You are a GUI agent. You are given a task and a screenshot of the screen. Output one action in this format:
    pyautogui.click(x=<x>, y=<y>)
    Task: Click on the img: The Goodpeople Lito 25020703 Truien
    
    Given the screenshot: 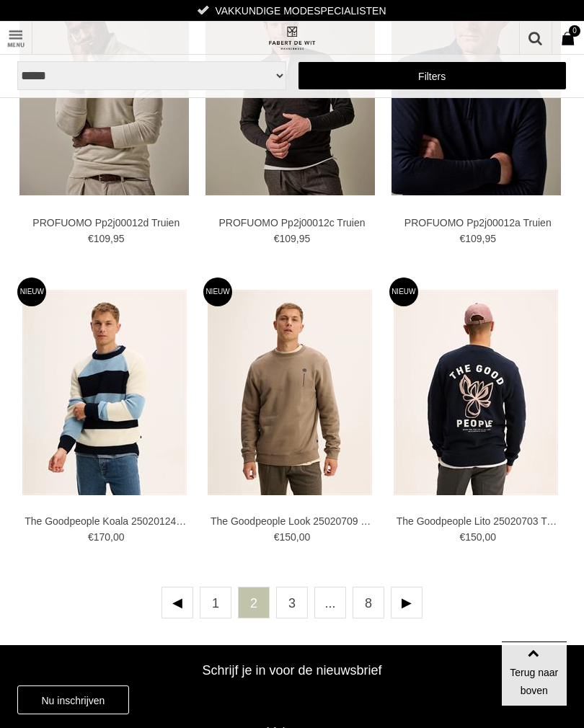 What is the action you would take?
    pyautogui.click(x=476, y=392)
    